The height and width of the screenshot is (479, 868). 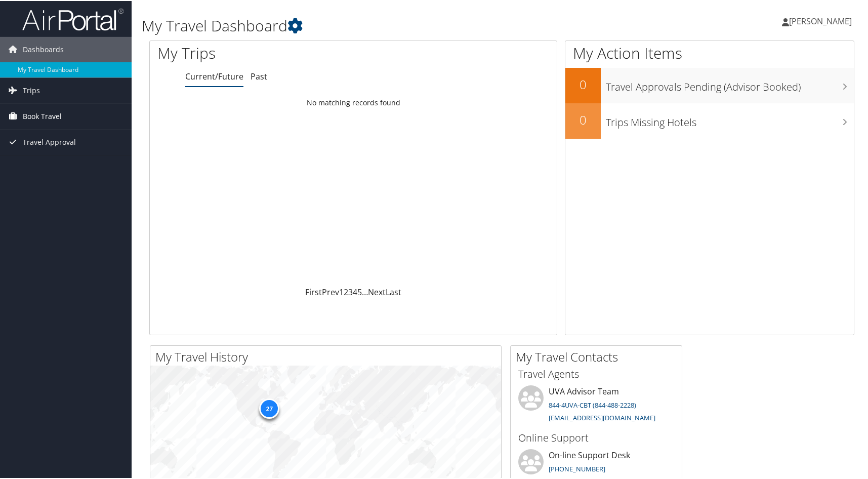 What do you see at coordinates (350, 291) in the screenshot?
I see `a: 3` at bounding box center [350, 291].